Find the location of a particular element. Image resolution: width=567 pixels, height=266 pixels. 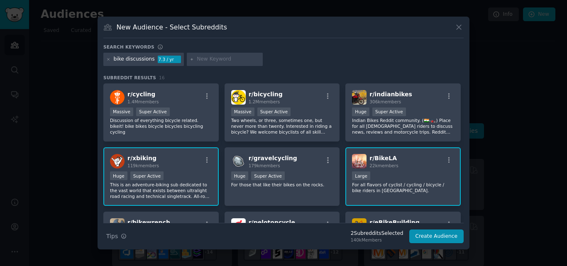

div: 2 Subreddit s Selected is located at coordinates (377, 234).